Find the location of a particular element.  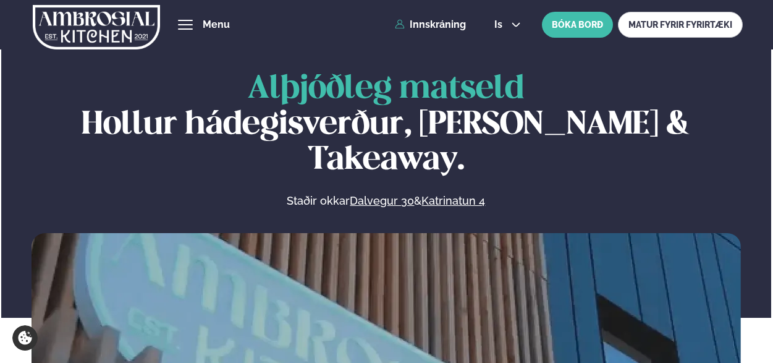

a: MATUR FYRIR FYRIRTÆKI is located at coordinates (680, 25).